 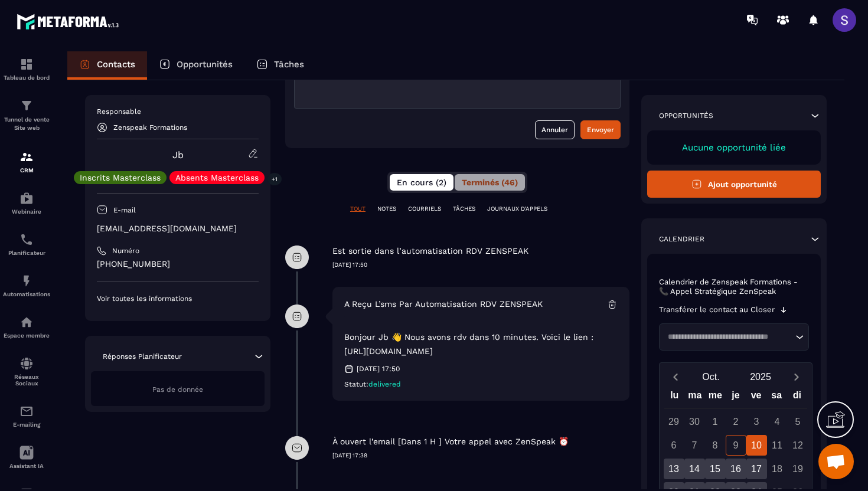 What do you see at coordinates (289, 64) in the screenshot?
I see `p: Tâches` at bounding box center [289, 64].